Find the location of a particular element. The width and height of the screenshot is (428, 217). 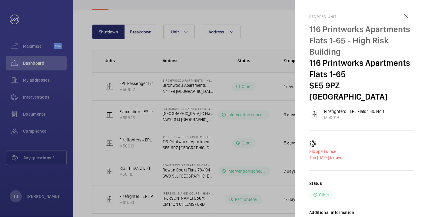

p: Firefighters - EPL Flats 1-65 No 1 is located at coordinates (354, 111).